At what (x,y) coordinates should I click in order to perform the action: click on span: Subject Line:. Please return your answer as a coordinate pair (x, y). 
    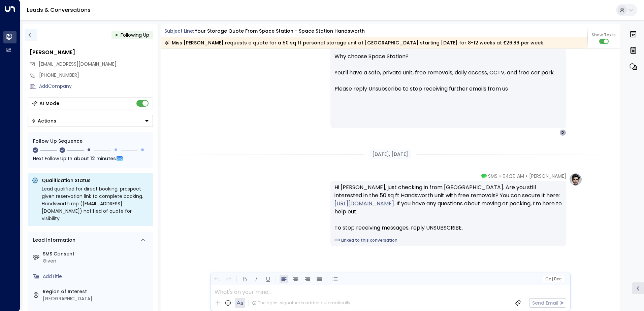
    Looking at the image, I should click on (179, 31).